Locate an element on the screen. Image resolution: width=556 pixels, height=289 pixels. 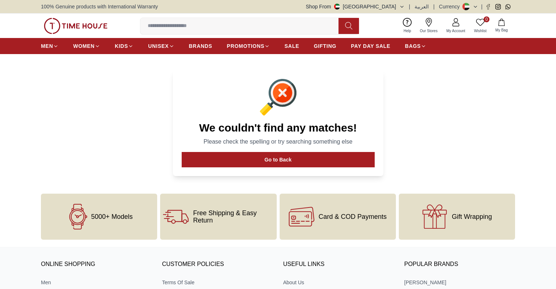
span: MEN is located at coordinates (47, 46).